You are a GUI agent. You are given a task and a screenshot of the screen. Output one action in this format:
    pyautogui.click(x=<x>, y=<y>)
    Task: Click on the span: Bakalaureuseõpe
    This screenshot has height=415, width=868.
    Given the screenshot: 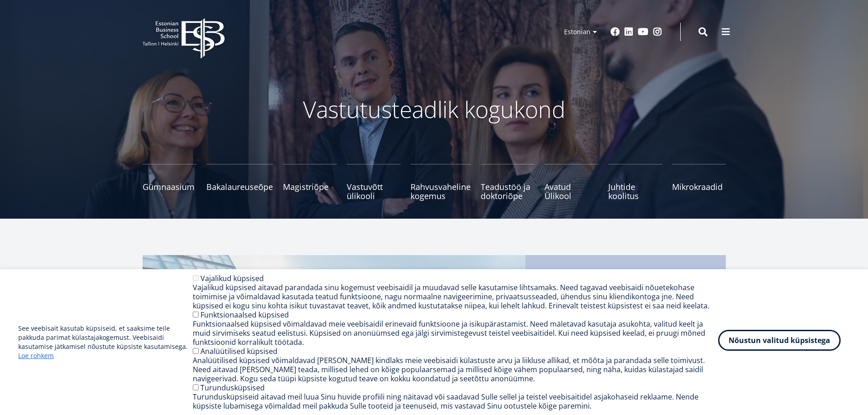 What is the action you would take?
    pyautogui.click(x=240, y=187)
    